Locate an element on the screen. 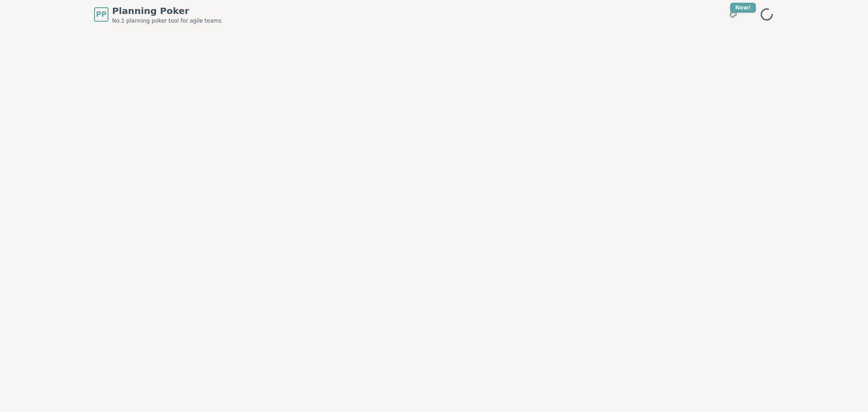 The image size is (868, 412). a: PPPlanning PokerNo.1 planning poker tool for agile teams is located at coordinates (158, 14).